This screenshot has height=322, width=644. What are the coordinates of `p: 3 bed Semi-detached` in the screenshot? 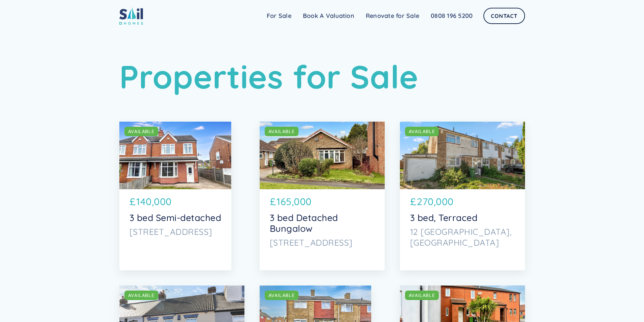 It's located at (175, 218).